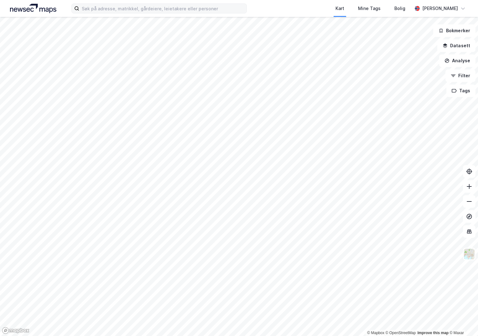  Describe the element at coordinates (460, 76) in the screenshot. I see `button: Filter` at that location.